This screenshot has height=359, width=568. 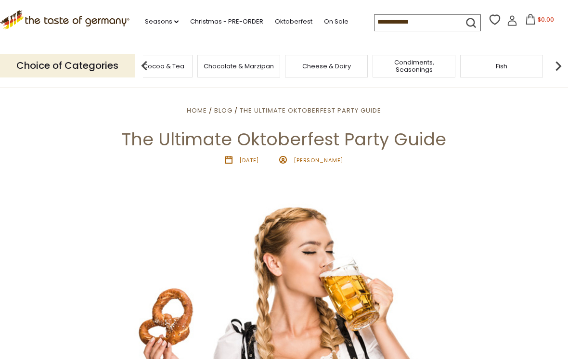 I want to click on a: Condiments, Seasonings, so click(x=414, y=66).